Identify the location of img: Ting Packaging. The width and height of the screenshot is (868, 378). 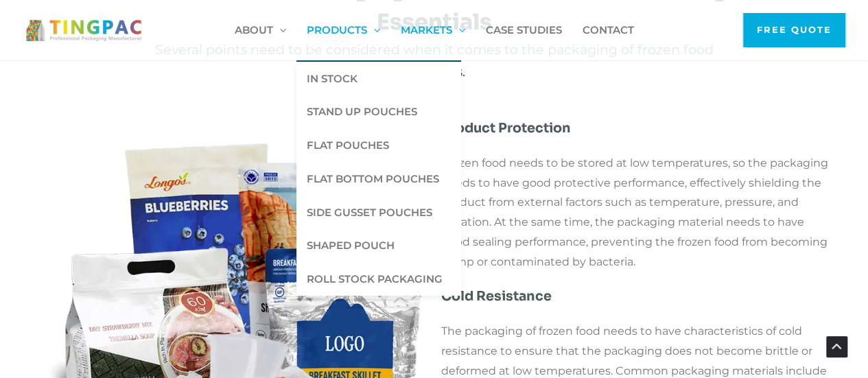
(85, 30).